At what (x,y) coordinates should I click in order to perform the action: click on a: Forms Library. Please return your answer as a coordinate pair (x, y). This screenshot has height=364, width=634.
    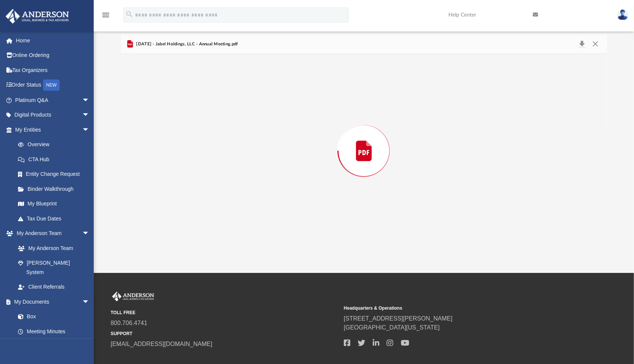
    Looking at the image, I should click on (52, 346).